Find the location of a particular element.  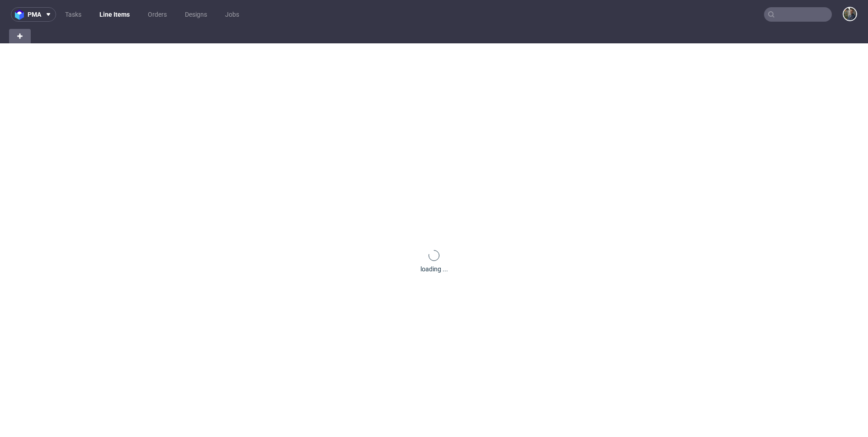

div: loading ... is located at coordinates (434, 269).